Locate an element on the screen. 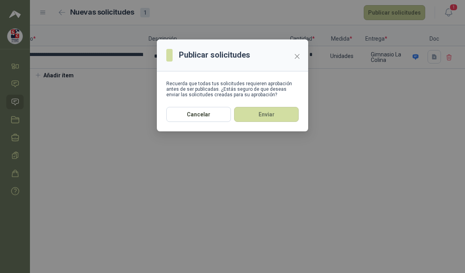 This screenshot has height=273, width=465. button: Close is located at coordinates (297, 56).